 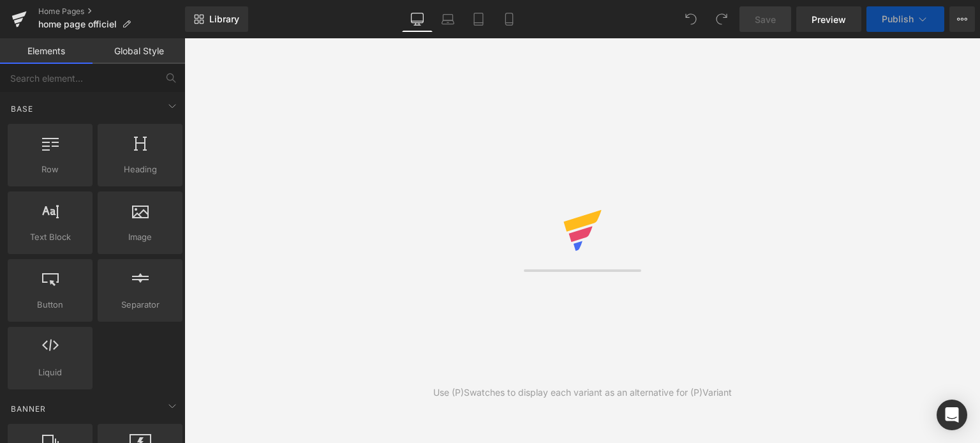 I want to click on span: Button, so click(x=50, y=304).